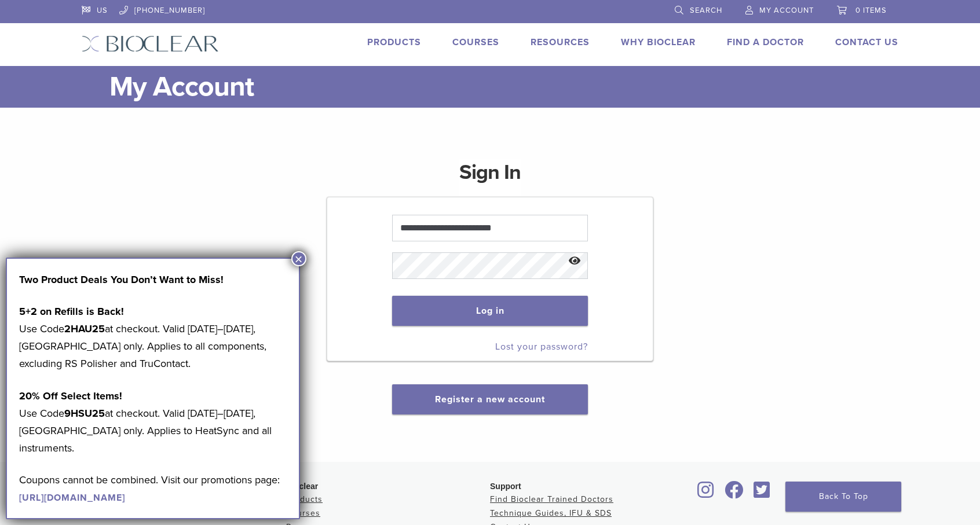 The image size is (980, 525). What do you see at coordinates (153, 489) in the screenshot?
I see `p: Coupons cannot be combined. Visit our promotions page:` at bounding box center [153, 489].